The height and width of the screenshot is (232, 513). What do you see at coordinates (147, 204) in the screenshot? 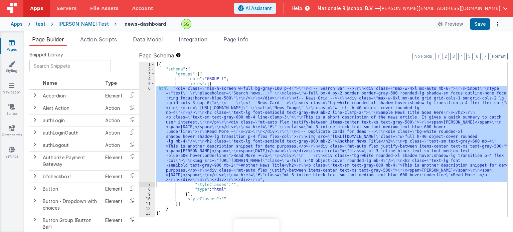
I see `div: 11` at bounding box center [147, 204].